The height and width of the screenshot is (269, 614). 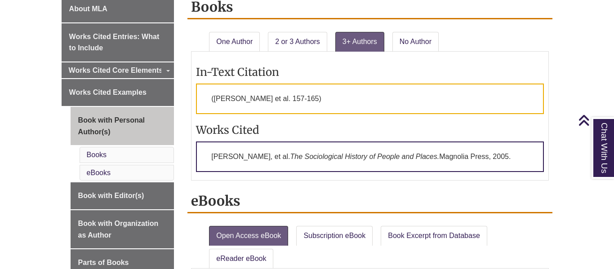 What do you see at coordinates (97, 155) in the screenshot?
I see `a: Books` at bounding box center [97, 155].